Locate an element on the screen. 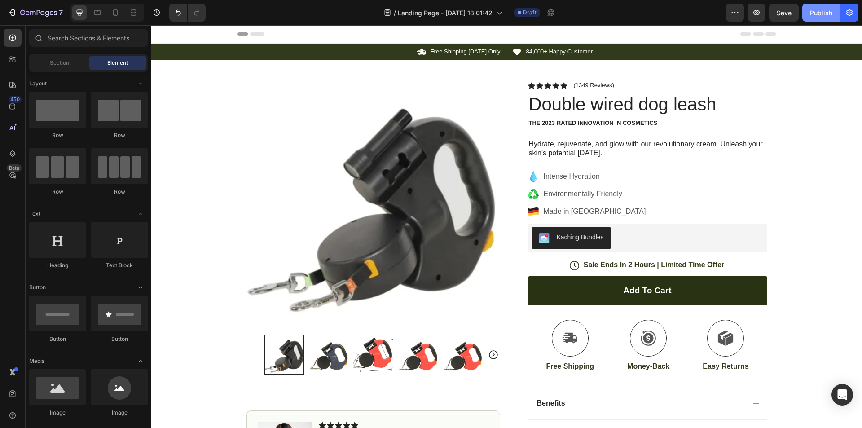 This screenshot has height=428, width=862. span: Button is located at coordinates (37, 287).